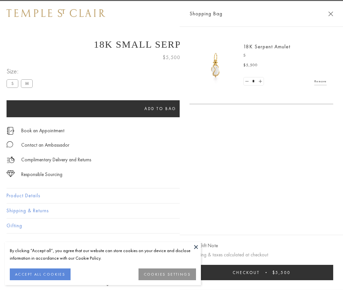  What do you see at coordinates (10, 144) in the screenshot?
I see `img: MessageIcon-01_2.svg` at bounding box center [10, 144].